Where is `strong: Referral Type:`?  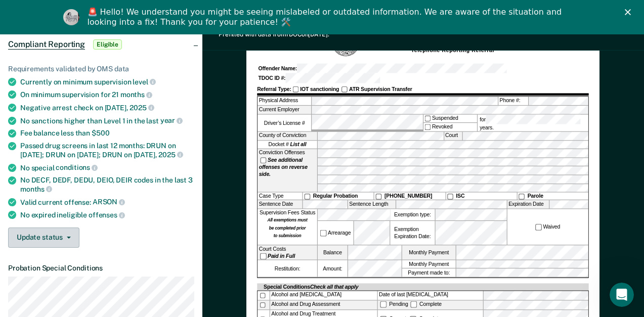 strong: Referral Type: is located at coordinates (274, 89).